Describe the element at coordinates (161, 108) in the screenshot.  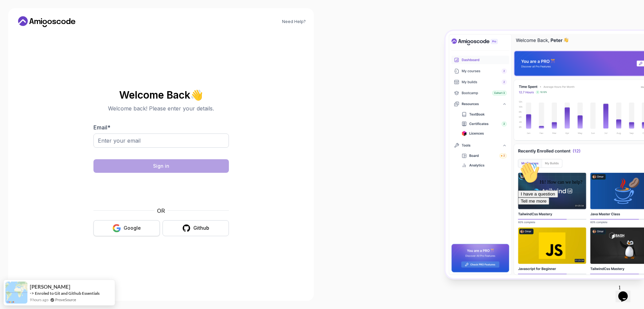
I see `p: Welcome back! Please enter your details.` at that location.